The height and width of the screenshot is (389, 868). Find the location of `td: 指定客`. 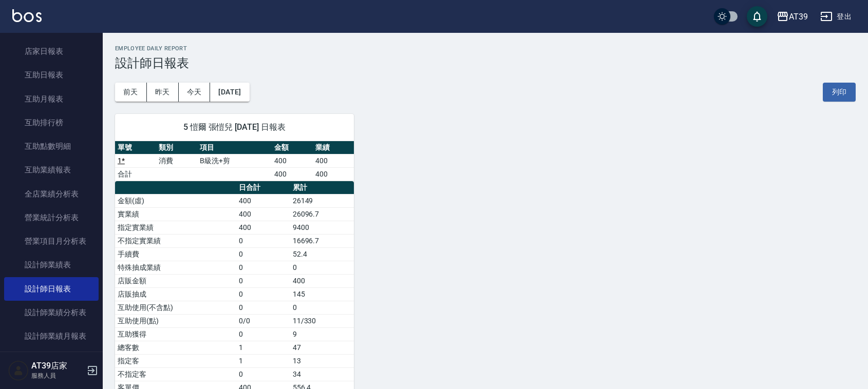

td: 指定客 is located at coordinates (176, 361).